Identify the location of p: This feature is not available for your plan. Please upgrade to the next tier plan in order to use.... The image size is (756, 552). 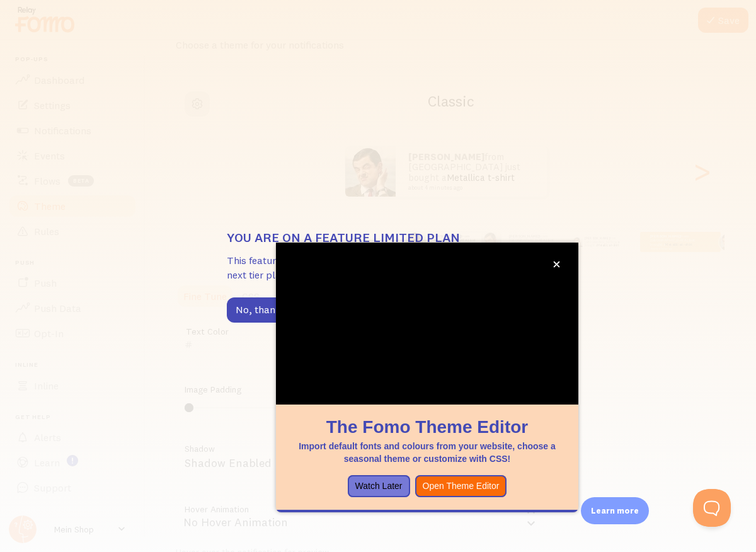
(378, 268).